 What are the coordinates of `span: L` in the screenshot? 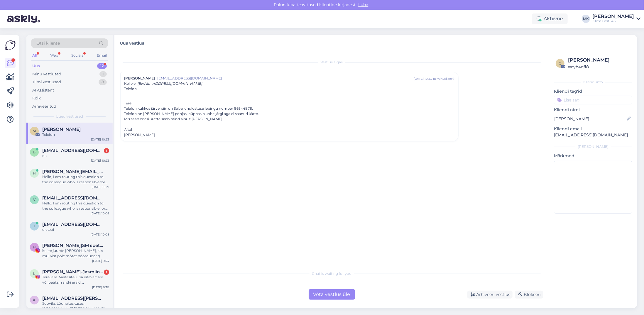 It's located at (34, 274).